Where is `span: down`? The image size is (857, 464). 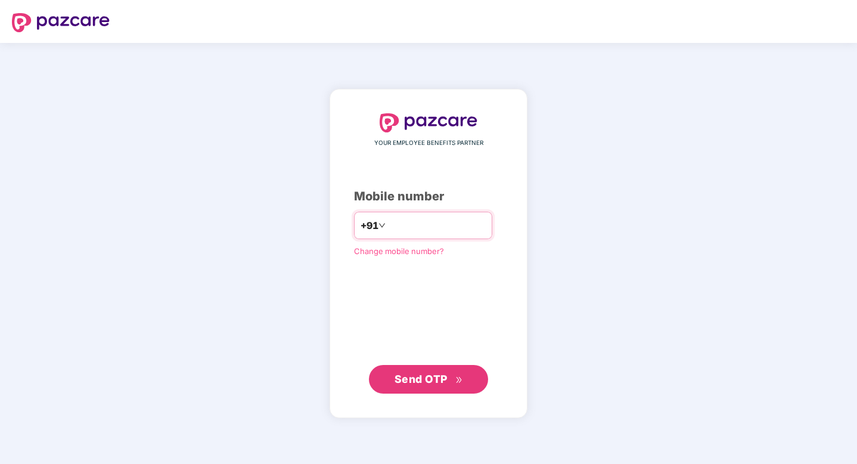
span: down is located at coordinates (382, 225).